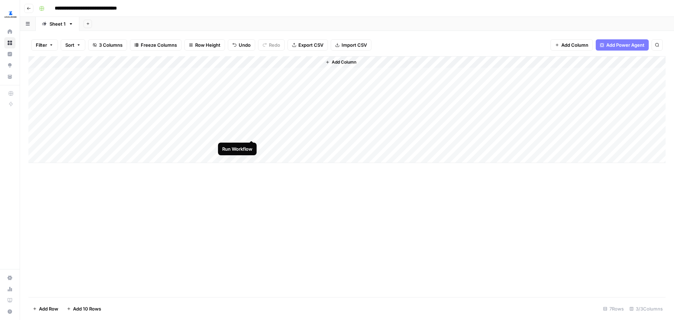 The width and height of the screenshot is (674, 320). I want to click on button: Add 10 Rows, so click(84, 309).